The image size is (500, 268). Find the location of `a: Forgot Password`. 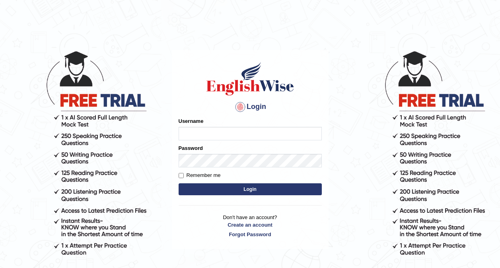

a: Forgot Password is located at coordinates (250, 234).